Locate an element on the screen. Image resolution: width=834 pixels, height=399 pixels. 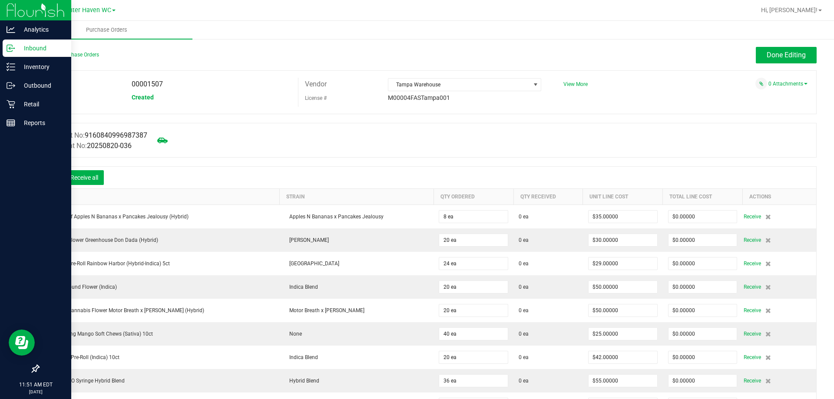
th: Qty Received is located at coordinates (548, 196).